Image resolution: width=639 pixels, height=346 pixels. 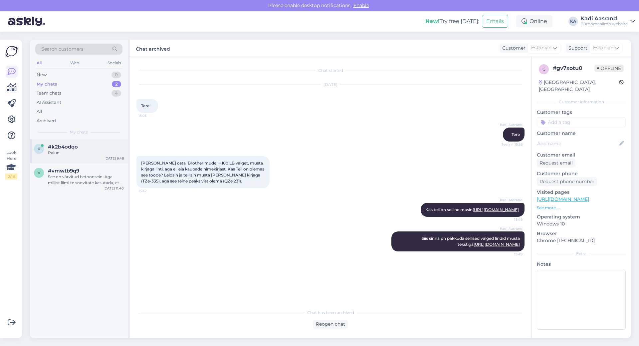 I want to click on div: 2, so click(x=117, y=84).